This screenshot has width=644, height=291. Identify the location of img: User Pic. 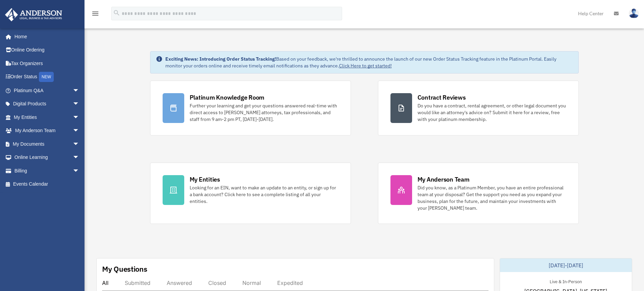
(634, 13).